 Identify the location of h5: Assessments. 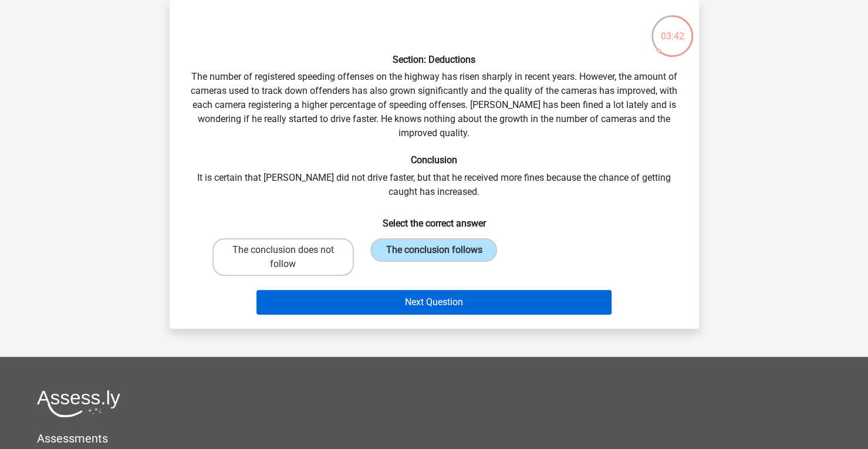
(434, 438).